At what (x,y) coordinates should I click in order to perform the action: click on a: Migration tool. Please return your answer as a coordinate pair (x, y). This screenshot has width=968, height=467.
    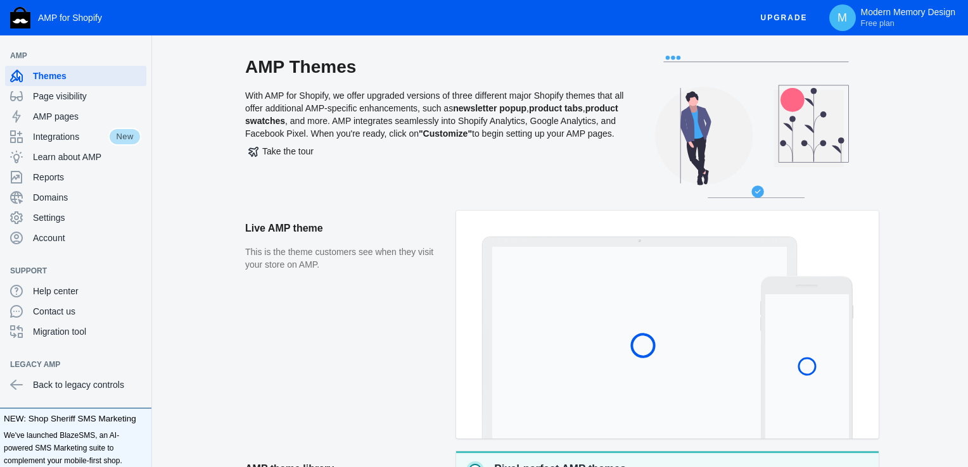
    Looking at the image, I should click on (75, 332).